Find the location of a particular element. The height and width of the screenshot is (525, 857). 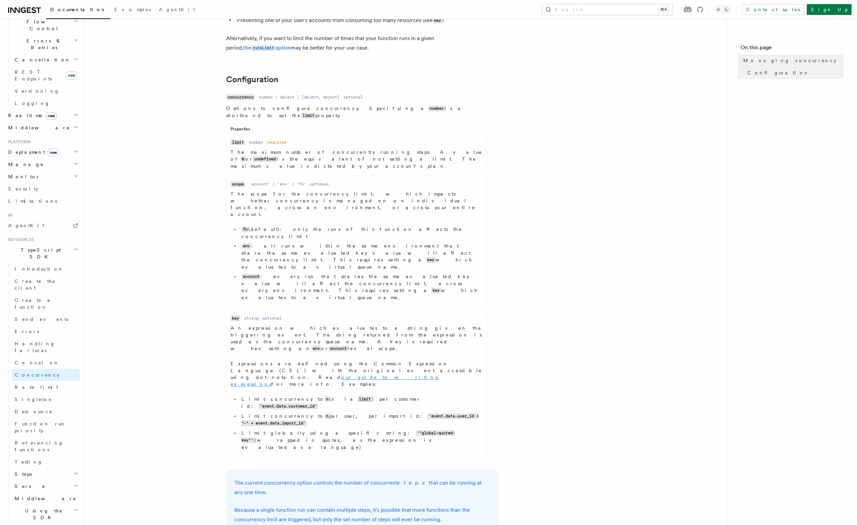

li: : all runs within the same environment that share the same evaluated key value will affect the co... is located at coordinates (361, 256).